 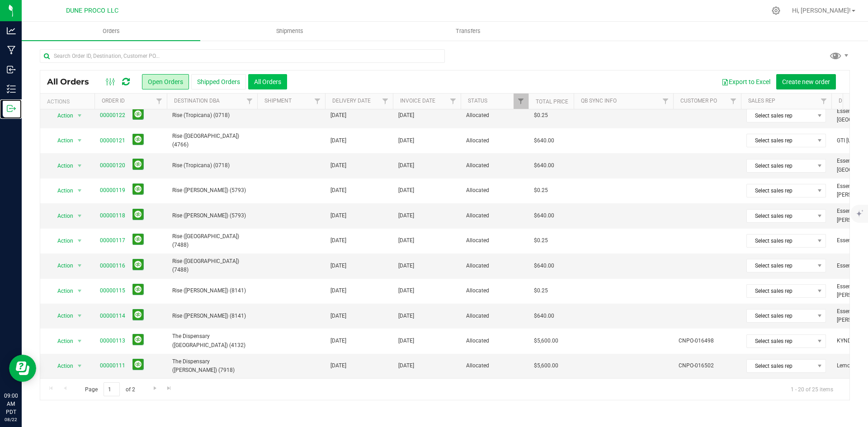 I want to click on p: 09:00 AM PDT, so click(x=11, y=404).